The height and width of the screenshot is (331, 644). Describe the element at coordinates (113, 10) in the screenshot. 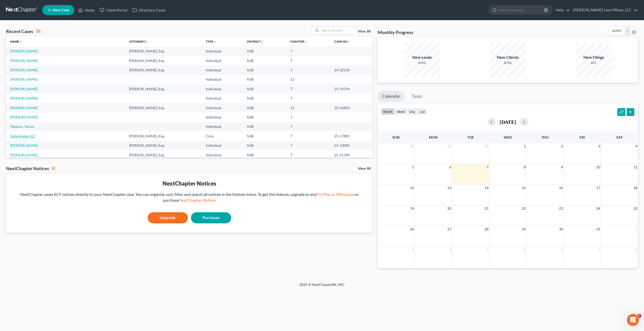

I see `a: Client Portal` at that location.